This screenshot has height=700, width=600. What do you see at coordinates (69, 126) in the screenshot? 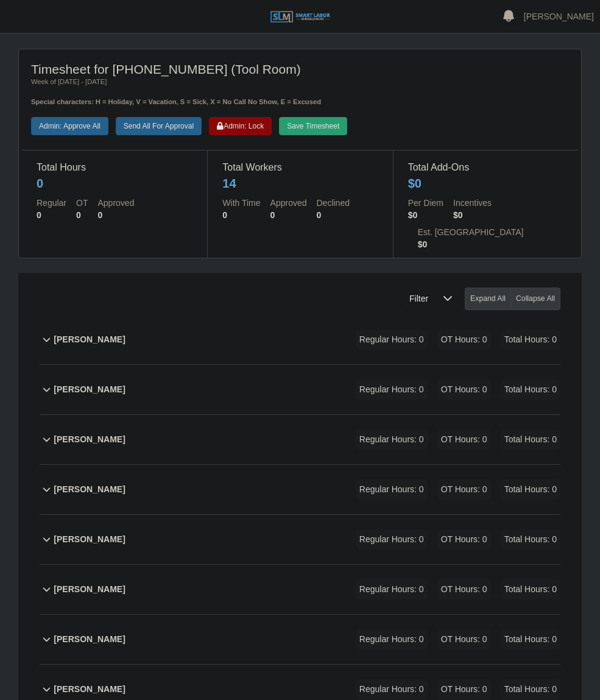
I see `button: Admin: Approve All` at bounding box center [69, 126].